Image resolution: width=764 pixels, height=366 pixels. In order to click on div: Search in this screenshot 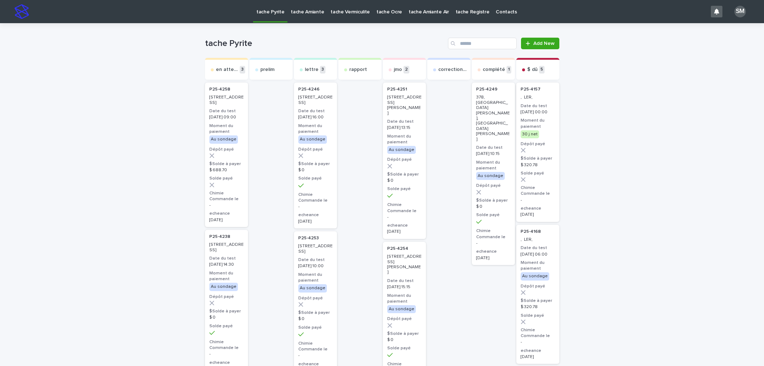, I will do `click(482, 43)`.